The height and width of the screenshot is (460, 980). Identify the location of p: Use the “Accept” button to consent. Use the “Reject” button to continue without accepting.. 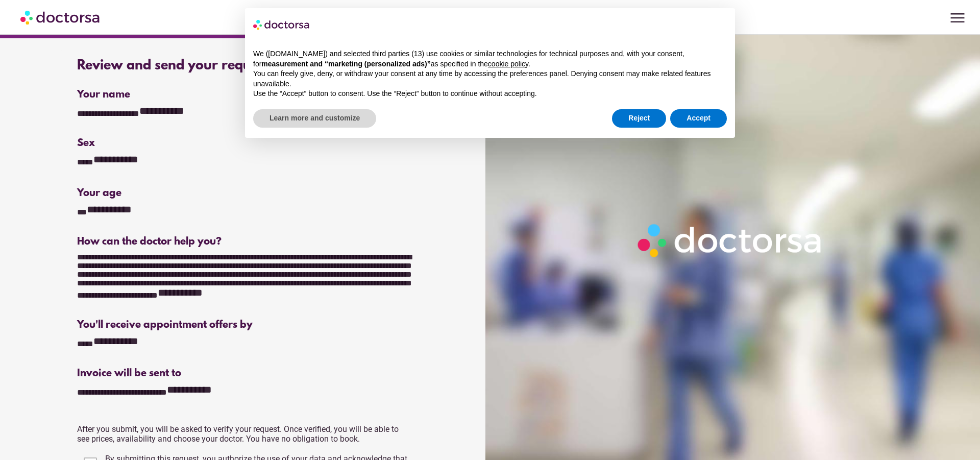
(490, 94).